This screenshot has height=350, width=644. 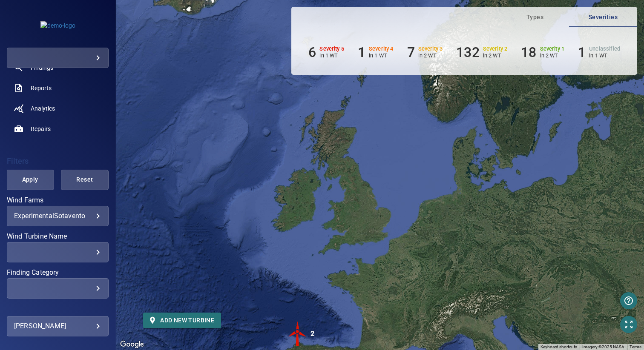 I want to click on a: Open this area in Google Maps (opens a new window), so click(x=132, y=345).